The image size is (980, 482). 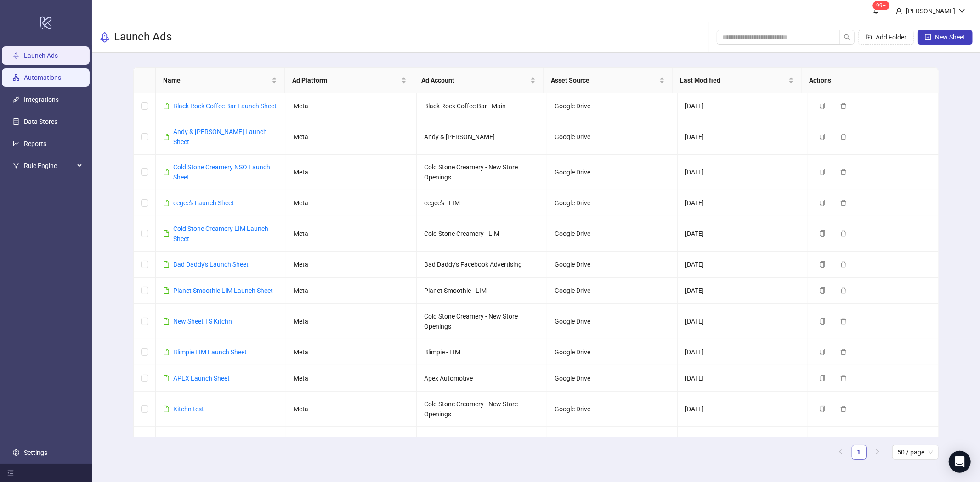 I want to click on a: 1, so click(x=858, y=452).